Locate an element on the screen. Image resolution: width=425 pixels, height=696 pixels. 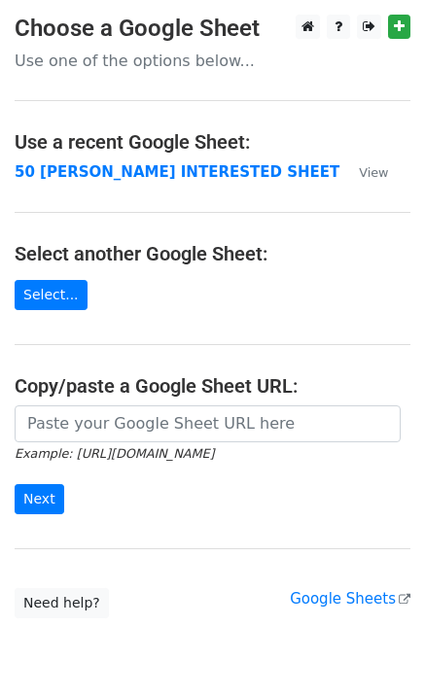
a: Select... is located at coordinates (51, 294).